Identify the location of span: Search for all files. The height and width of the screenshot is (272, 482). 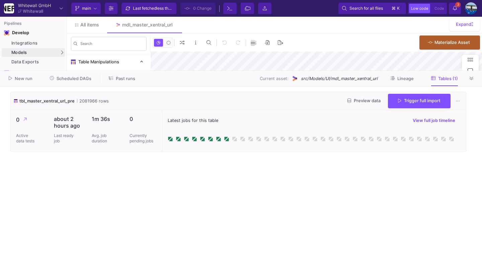
(366, 8).